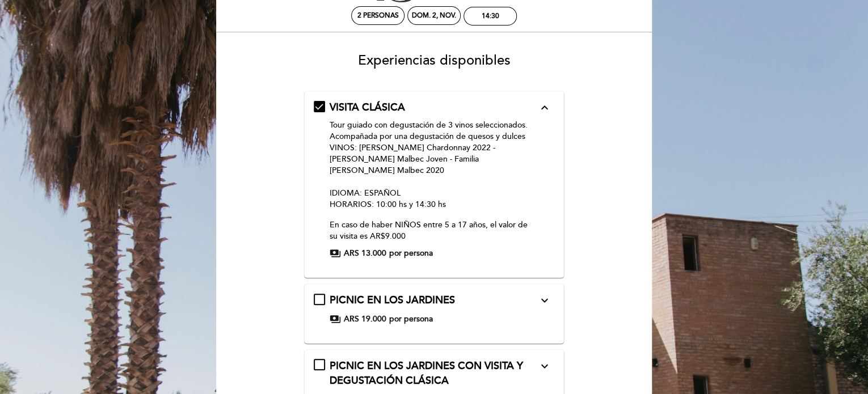  I want to click on i: expand_less, so click(544, 108).